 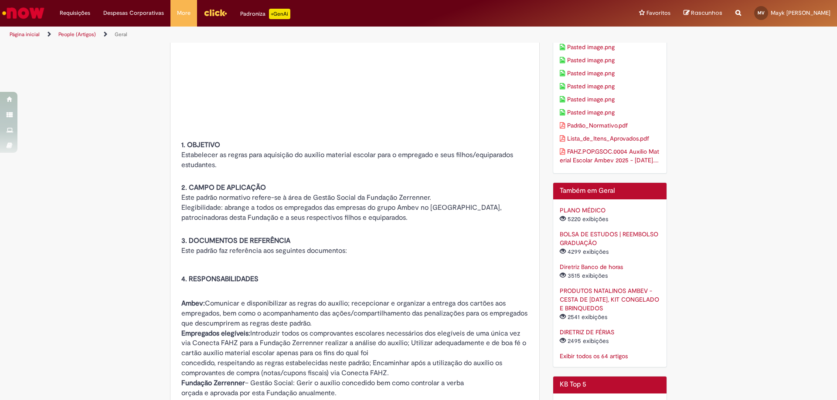 What do you see at coordinates (354, 349) in the screenshot?
I see `span: Comunicar e disponibilizar as regras do auxílio; recepcionar e organizar a entrega dos cartões ao...` at bounding box center [354, 349].